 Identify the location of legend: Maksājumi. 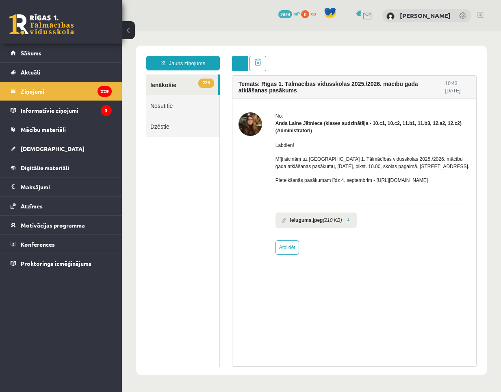
(66, 187).